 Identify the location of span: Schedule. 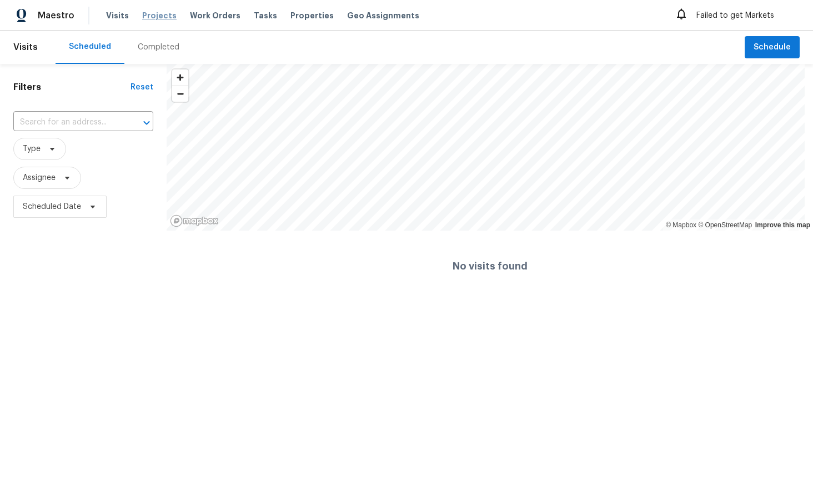
(772, 47).